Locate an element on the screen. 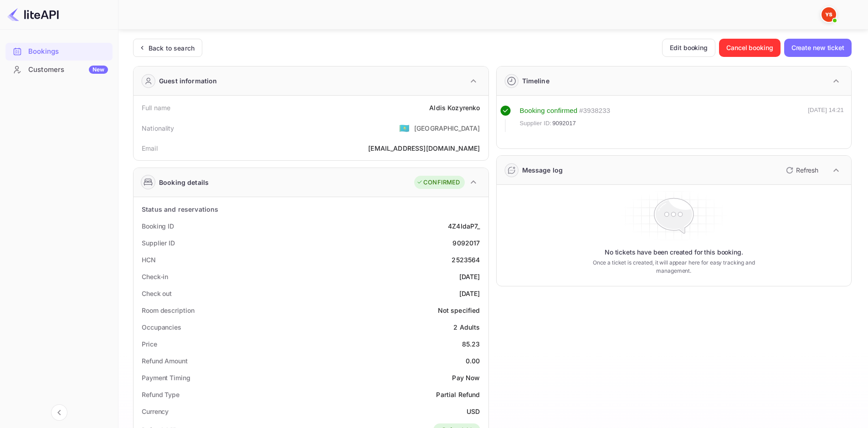  img: Yandex Support is located at coordinates (829, 14).